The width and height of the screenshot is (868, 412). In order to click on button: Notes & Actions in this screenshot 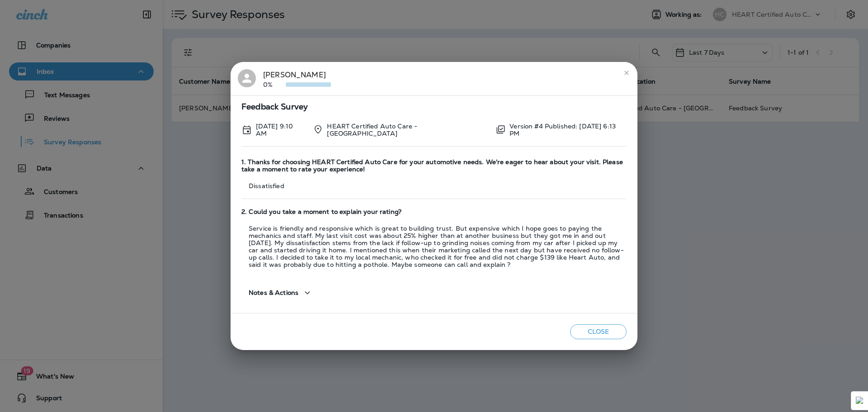, I will do `click(281, 293)`.